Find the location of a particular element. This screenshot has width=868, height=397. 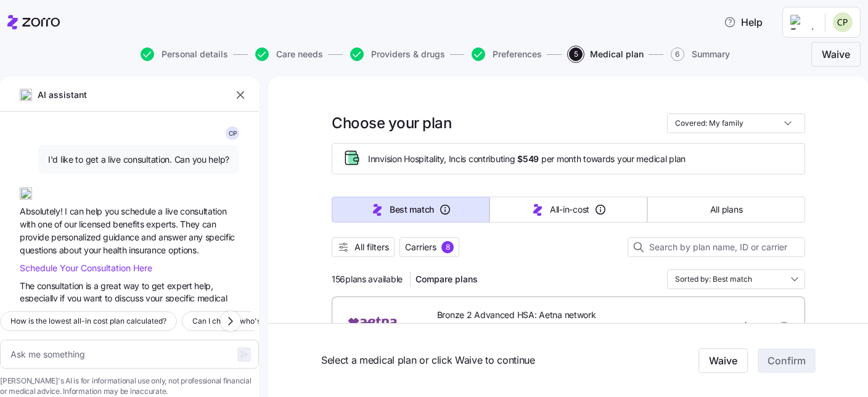

a: Care needs is located at coordinates (288, 54).